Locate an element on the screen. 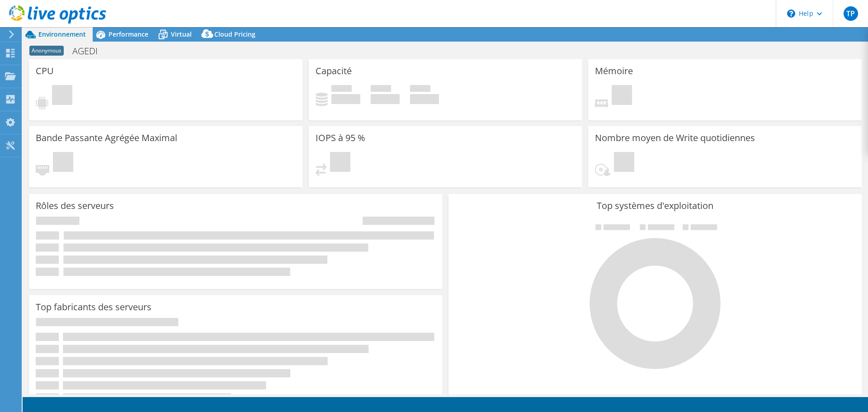 This screenshot has width=868, height=412. span: Anonymous is located at coordinates (46, 50).